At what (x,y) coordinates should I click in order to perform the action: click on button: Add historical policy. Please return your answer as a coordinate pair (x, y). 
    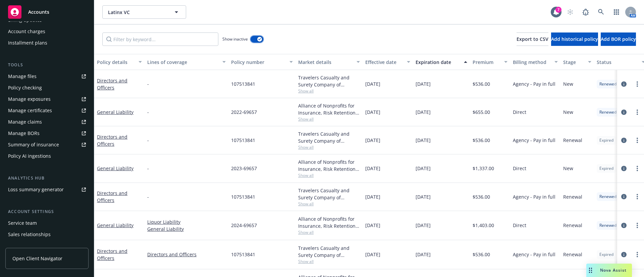
    Looking at the image, I should click on (575, 39).